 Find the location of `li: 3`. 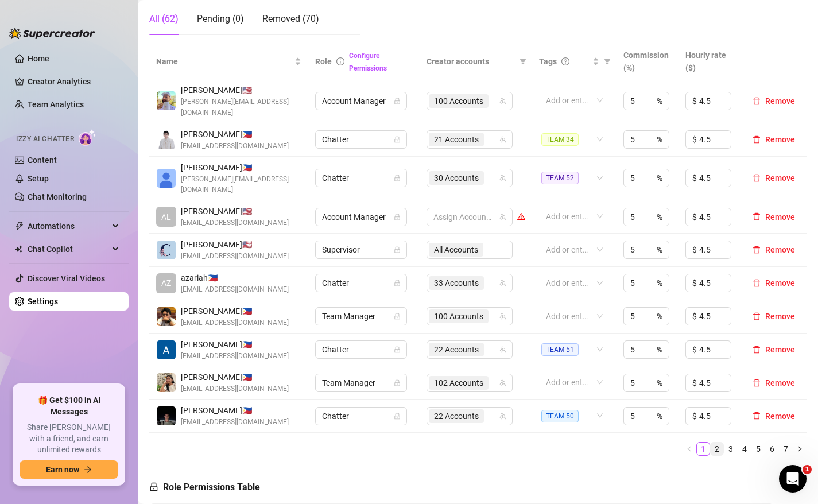

li: 3 is located at coordinates (731, 449).